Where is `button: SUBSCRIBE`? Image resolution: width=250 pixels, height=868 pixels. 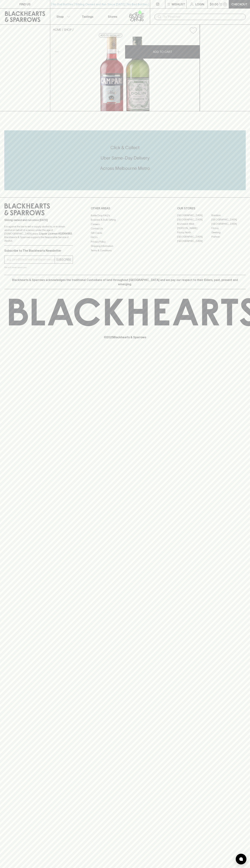
button: SUBSCRIBE is located at coordinates (64, 259).